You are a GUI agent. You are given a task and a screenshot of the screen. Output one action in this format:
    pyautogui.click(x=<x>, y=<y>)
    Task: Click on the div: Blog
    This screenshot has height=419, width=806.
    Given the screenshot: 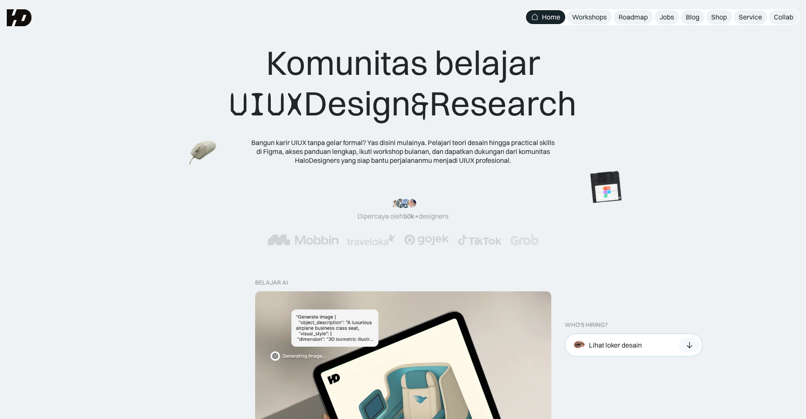 What is the action you would take?
    pyautogui.click(x=692, y=17)
    